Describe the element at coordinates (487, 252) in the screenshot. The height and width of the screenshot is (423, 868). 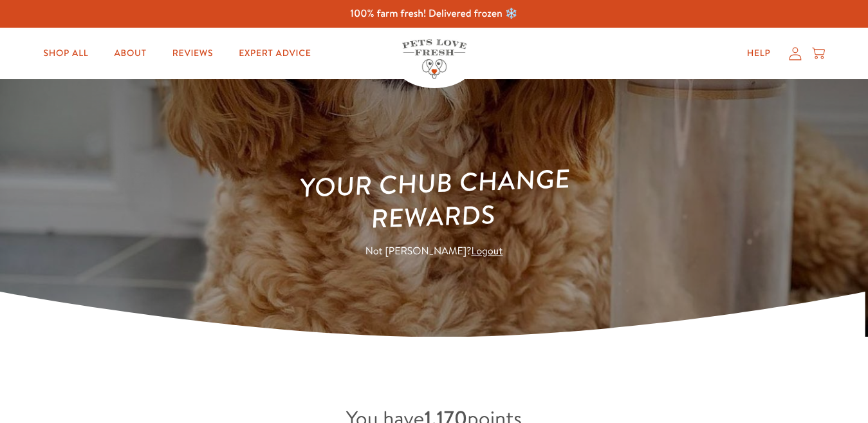
I see `a: Logout` at that location.